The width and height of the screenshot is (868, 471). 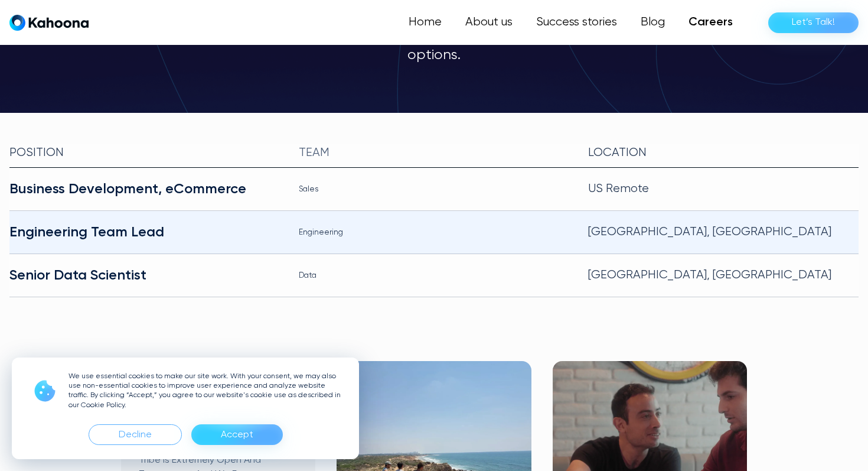 What do you see at coordinates (813, 22) in the screenshot?
I see `div: Let’s Talk!` at bounding box center [813, 22].